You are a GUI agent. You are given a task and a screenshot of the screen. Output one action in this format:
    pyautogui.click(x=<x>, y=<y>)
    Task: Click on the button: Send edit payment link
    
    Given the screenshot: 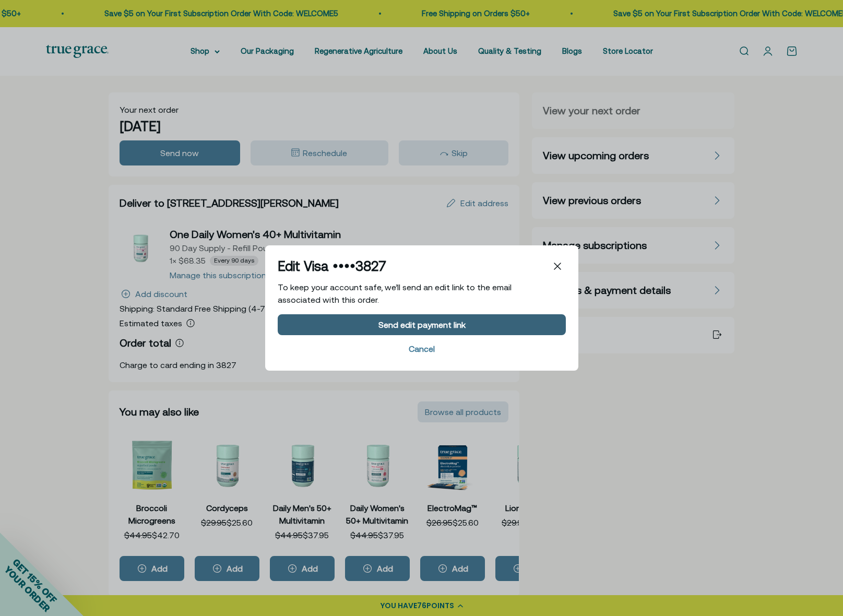 What is the action you would take?
    pyautogui.click(x=422, y=325)
    